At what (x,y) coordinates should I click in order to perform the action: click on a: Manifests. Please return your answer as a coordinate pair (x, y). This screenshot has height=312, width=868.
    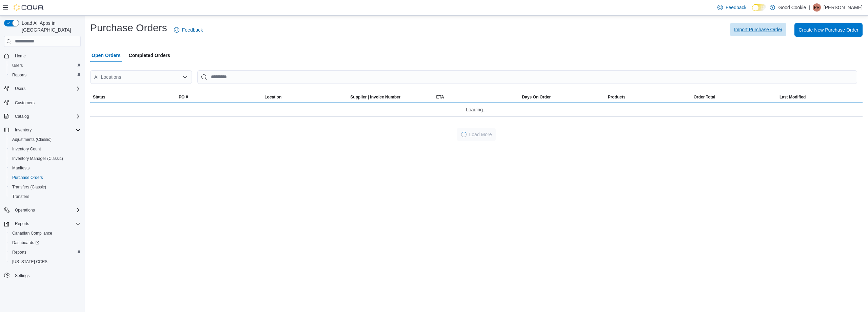
    Looking at the image, I should click on (21, 168).